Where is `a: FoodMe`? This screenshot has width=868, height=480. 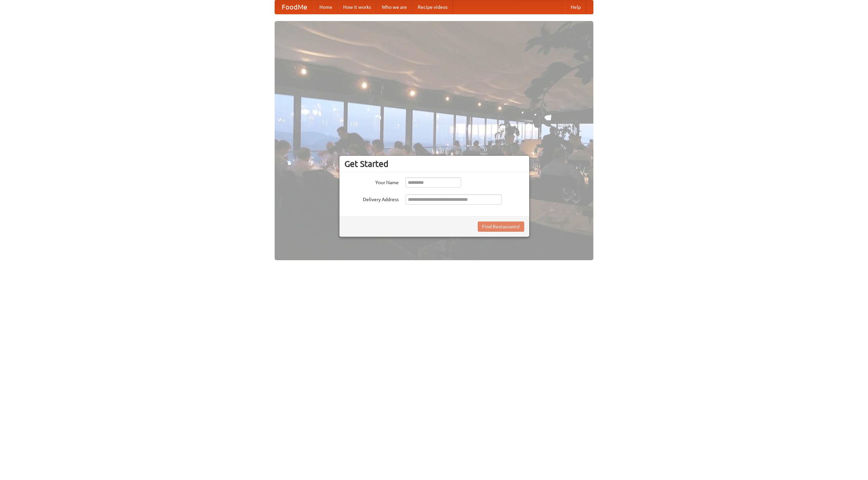 a: FoodMe is located at coordinates (294, 7).